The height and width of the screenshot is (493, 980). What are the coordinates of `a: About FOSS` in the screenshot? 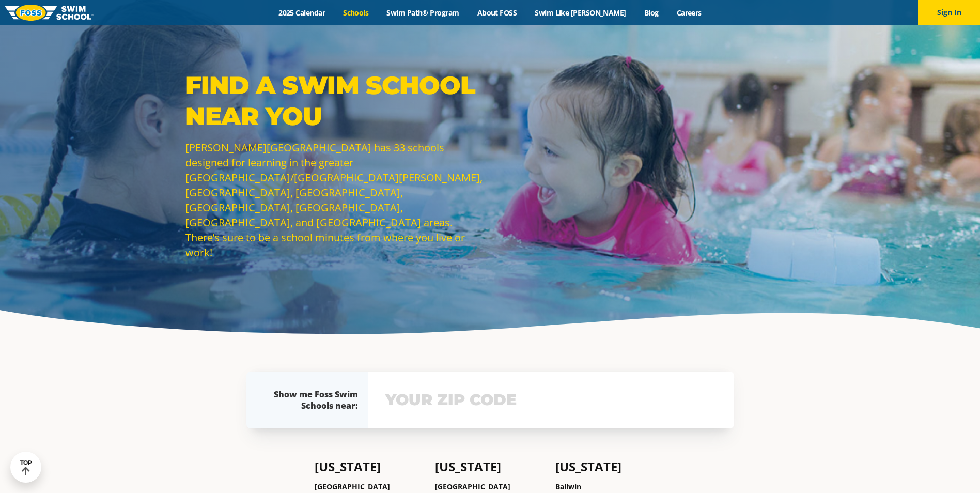 It's located at (497, 13).